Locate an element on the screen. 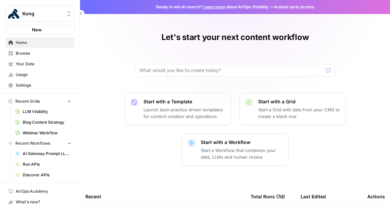 Image resolution: width=390 pixels, height=210 pixels. button: Start with a GridStart a Grid with data from your CMS or create a blank one is located at coordinates (292, 109).